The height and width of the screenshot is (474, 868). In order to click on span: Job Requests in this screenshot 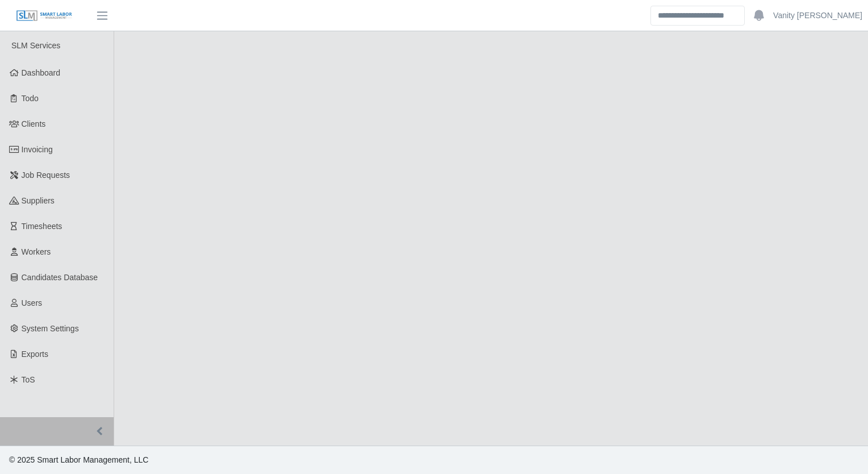, I will do `click(46, 175)`.